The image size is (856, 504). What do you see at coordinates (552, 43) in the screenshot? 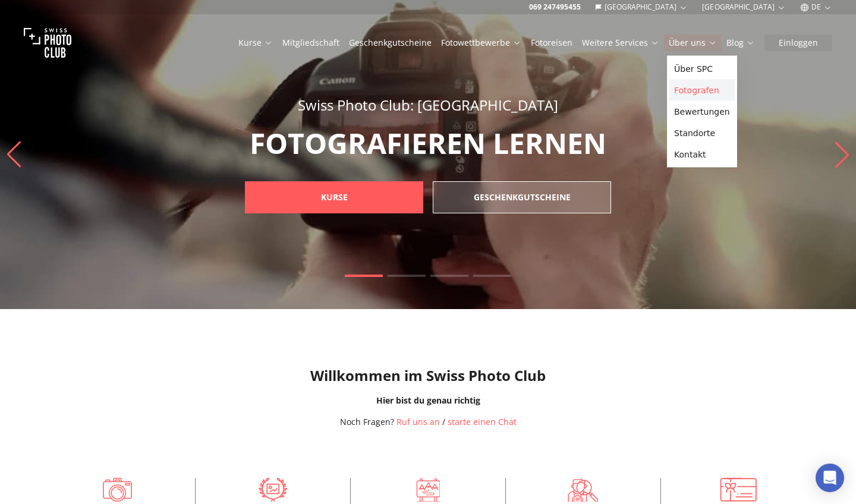
I see `button: Fotoreisen` at bounding box center [552, 43].